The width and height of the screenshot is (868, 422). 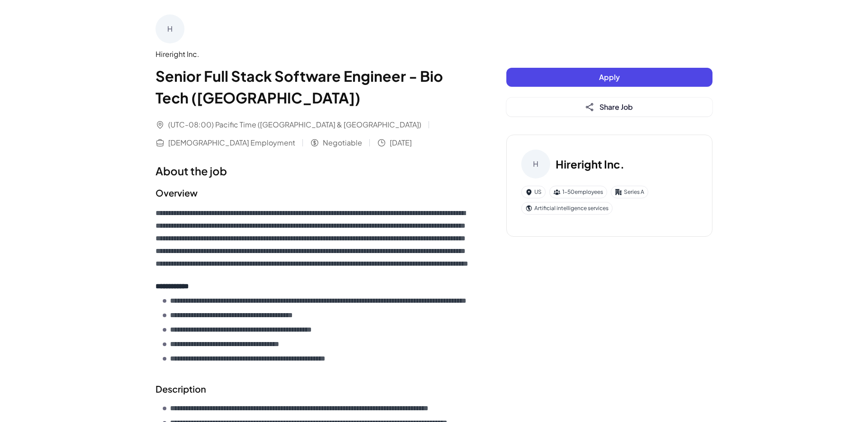 I want to click on div: Hireright Inc., so click(x=313, y=54).